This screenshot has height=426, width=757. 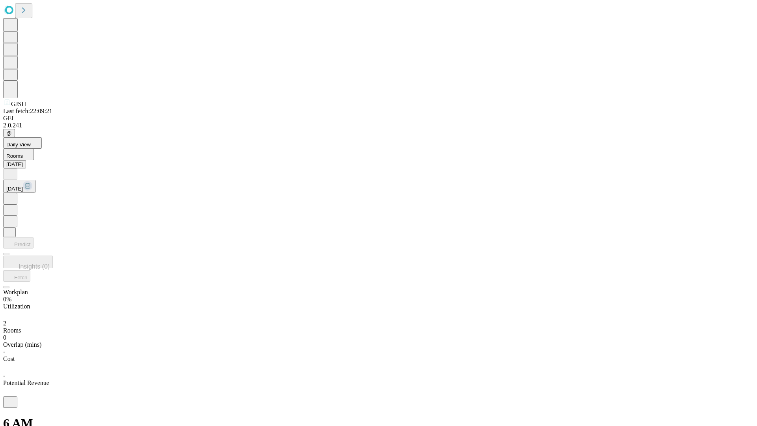 I want to click on button: Fetch, so click(x=17, y=276).